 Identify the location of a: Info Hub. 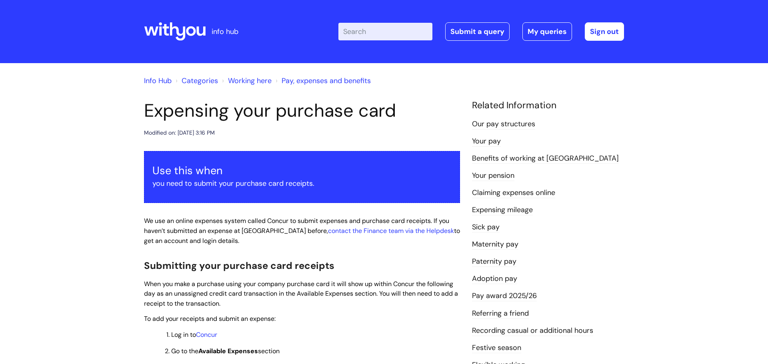
(158, 81).